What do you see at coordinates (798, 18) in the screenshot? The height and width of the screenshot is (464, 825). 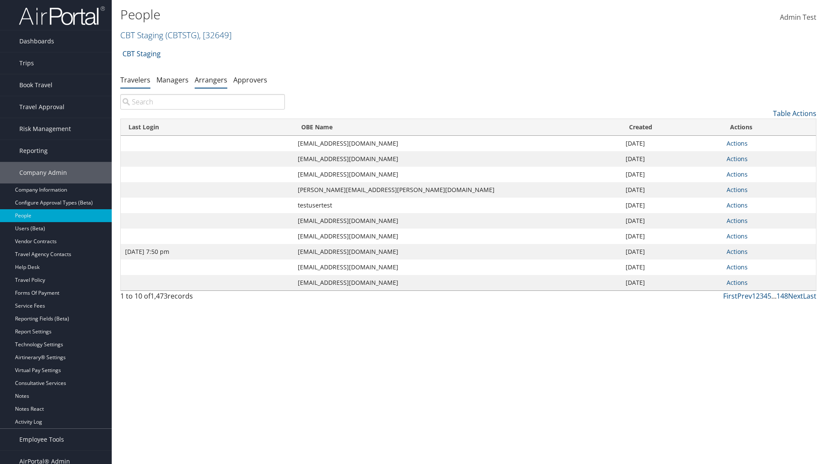 I see `a: Admin Test` at bounding box center [798, 18].